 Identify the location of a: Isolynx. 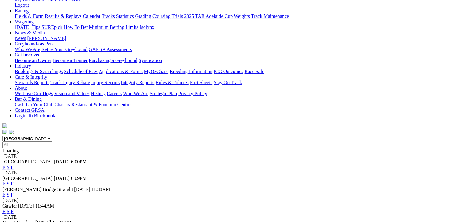
(147, 27).